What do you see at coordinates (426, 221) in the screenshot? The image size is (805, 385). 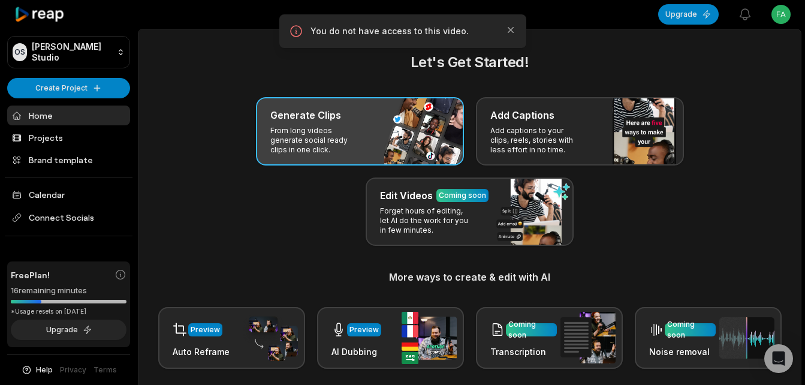 I see `p: Forget hours of editing, let AI do the work for you in few minutes.` at bounding box center [426, 221].